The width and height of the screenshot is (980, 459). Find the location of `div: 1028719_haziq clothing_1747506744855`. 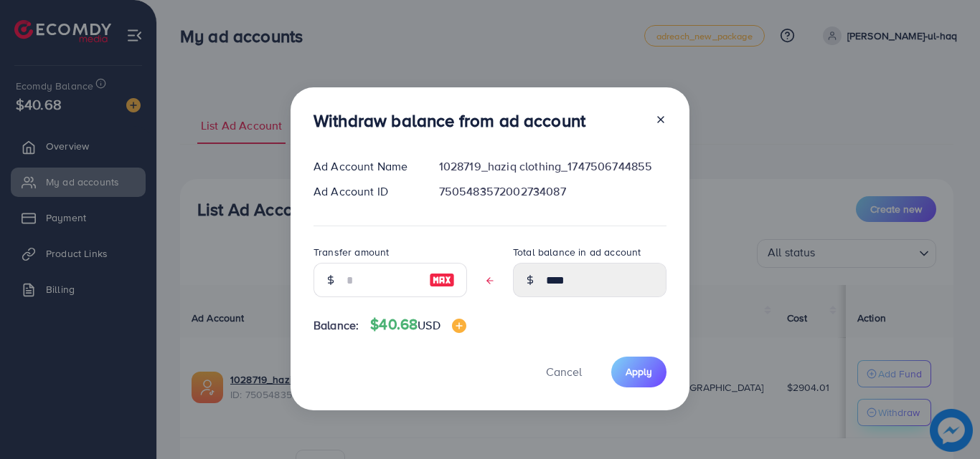

div: 1028719_haziq clothing_1747506744855 is located at coordinates (552, 166).